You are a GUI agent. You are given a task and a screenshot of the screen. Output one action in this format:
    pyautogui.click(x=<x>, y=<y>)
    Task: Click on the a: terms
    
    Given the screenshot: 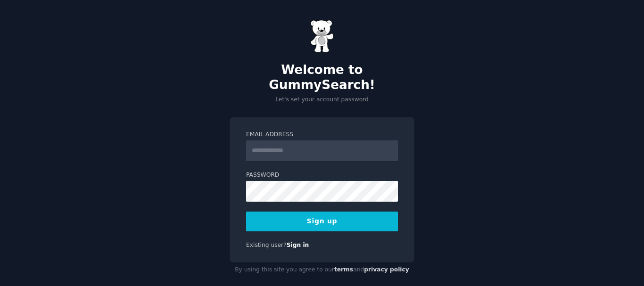 What is the action you would take?
    pyautogui.click(x=344, y=270)
    